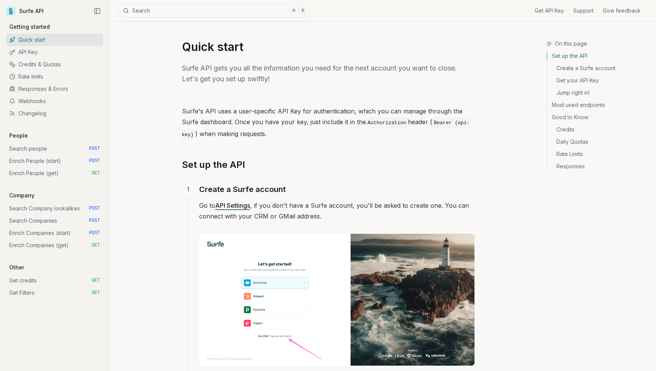 The image size is (656, 371). I want to click on p: Surfe's API uses a user-specific API Key for authentication, which you can manage through the Sur..., so click(328, 123).